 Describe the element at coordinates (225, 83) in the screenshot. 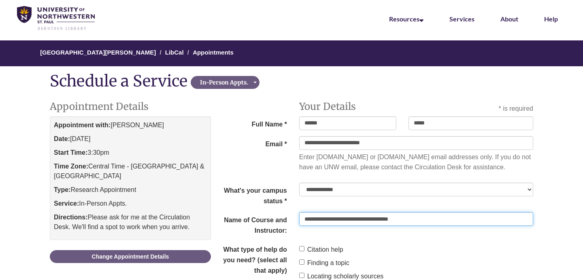

I see `button: In-Person Appts.` at that location.